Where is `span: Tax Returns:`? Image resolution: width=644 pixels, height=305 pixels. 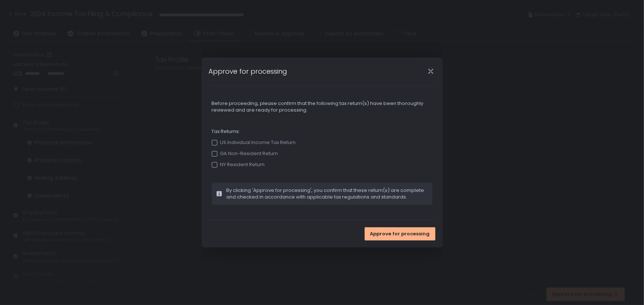 span: Tax Returns: is located at coordinates (322, 132).